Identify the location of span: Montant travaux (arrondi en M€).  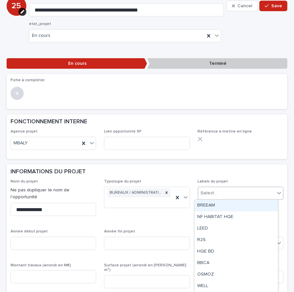
(41, 266).